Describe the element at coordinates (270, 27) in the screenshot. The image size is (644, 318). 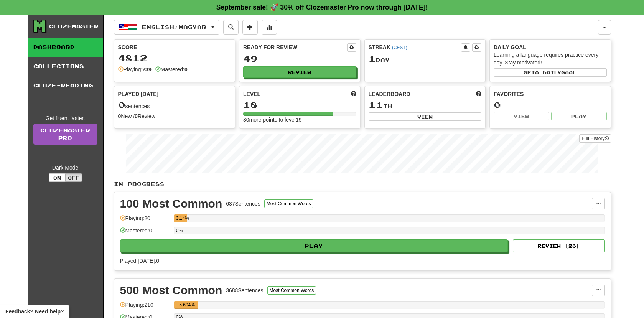
I see `button: More stats` at that location.